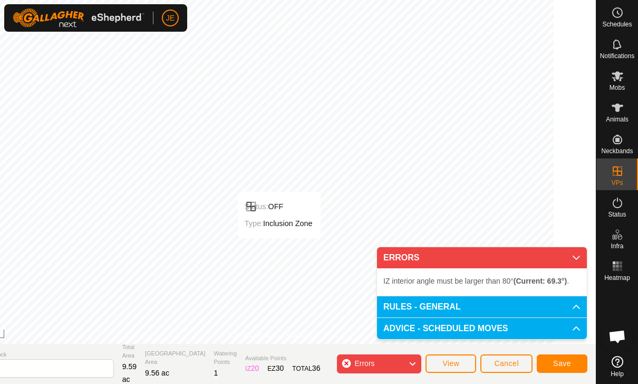 The height and width of the screenshot is (384, 638). What do you see at coordinates (157, 372) in the screenshot?
I see `span: 9.56 ac` at bounding box center [157, 372].